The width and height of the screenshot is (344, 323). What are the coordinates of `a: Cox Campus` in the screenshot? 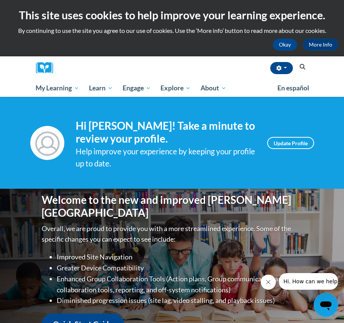 It's located at (47, 68).